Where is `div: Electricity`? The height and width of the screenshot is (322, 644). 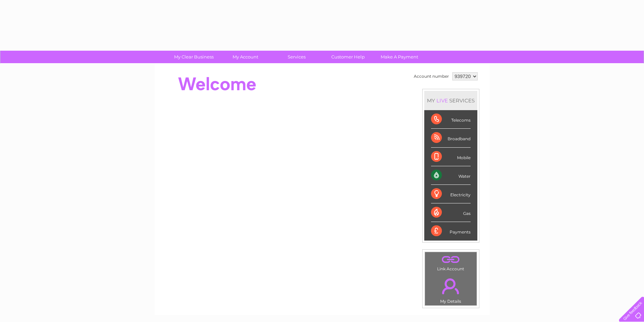 div: Electricity is located at coordinates (451, 194).